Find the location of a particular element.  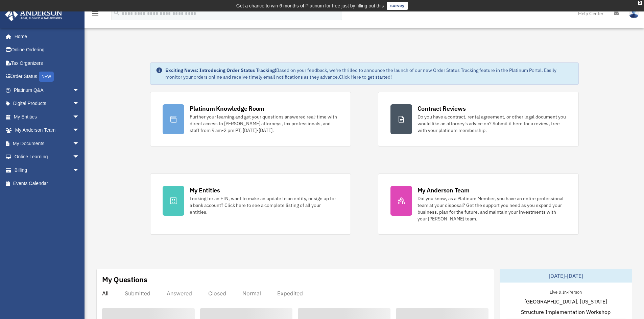

strong: Exciting News: Introducing Order Status Tracking! is located at coordinates (221, 70).